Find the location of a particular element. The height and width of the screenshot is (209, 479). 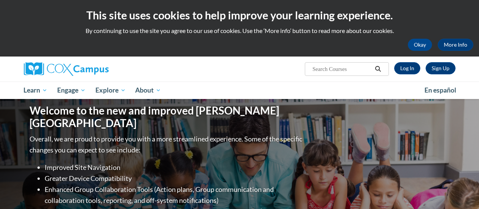

img: Cox Campus is located at coordinates (66, 69).